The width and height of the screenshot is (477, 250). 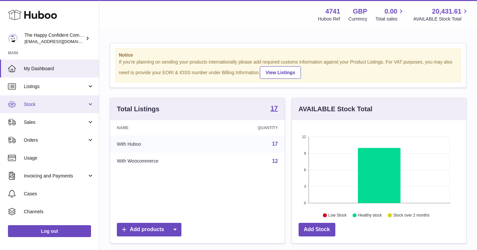 What do you see at coordinates (391, 11) in the screenshot?
I see `span: 0.00` at bounding box center [391, 11].